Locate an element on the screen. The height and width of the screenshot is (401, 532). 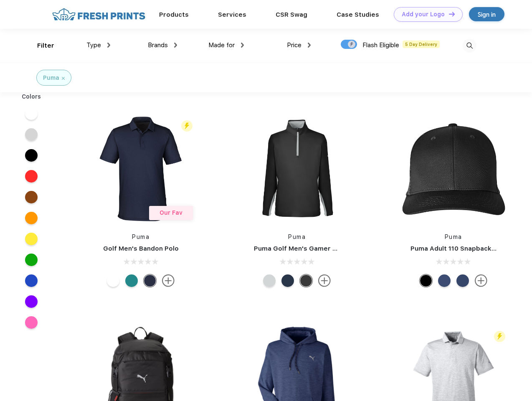
div: Colors is located at coordinates (31, 96).